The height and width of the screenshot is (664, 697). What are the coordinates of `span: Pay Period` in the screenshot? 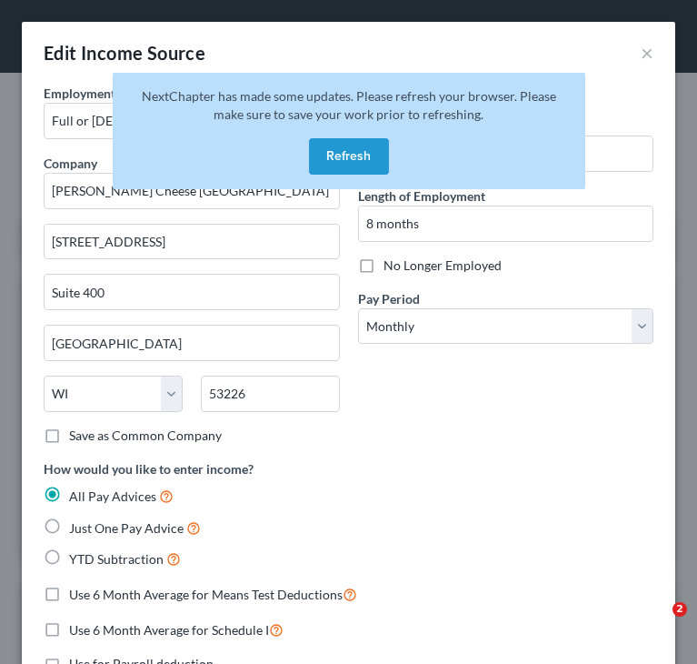 It's located at (389, 298).